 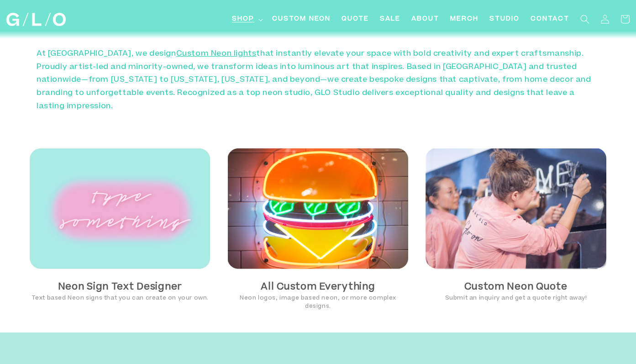 What do you see at coordinates (516, 287) in the screenshot?
I see `strong: Custom Neon Quote` at bounding box center [516, 287].